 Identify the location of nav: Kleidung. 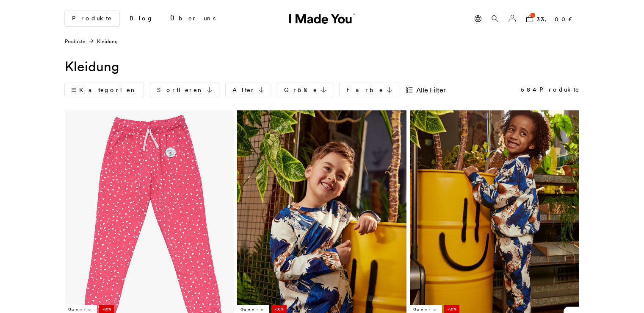
(91, 42).